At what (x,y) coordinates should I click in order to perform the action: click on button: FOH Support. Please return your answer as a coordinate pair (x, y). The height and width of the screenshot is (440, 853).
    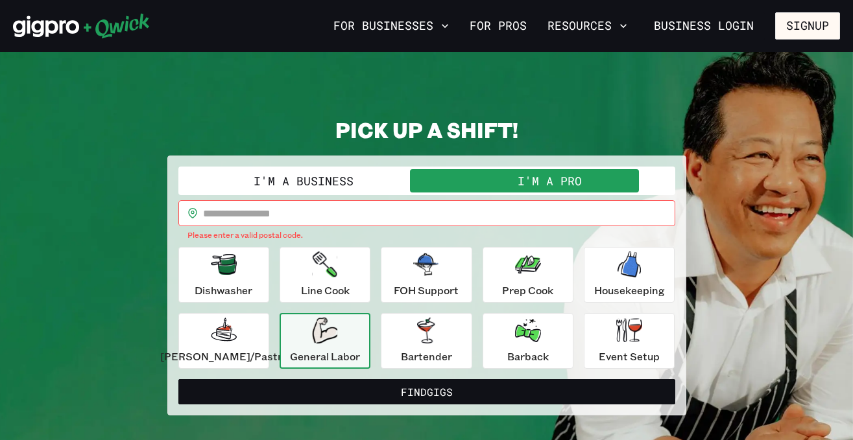
    Looking at the image, I should click on (426, 275).